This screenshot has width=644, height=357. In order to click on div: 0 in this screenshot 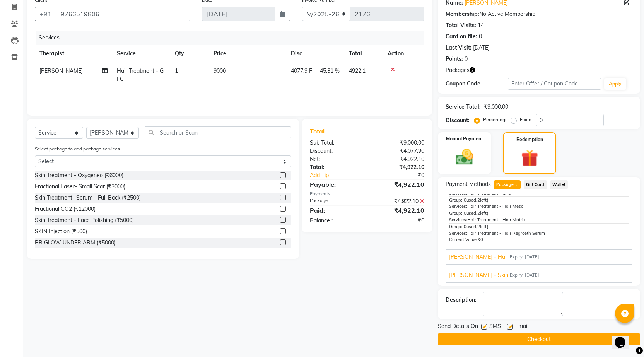, I will do `click(466, 58)`.